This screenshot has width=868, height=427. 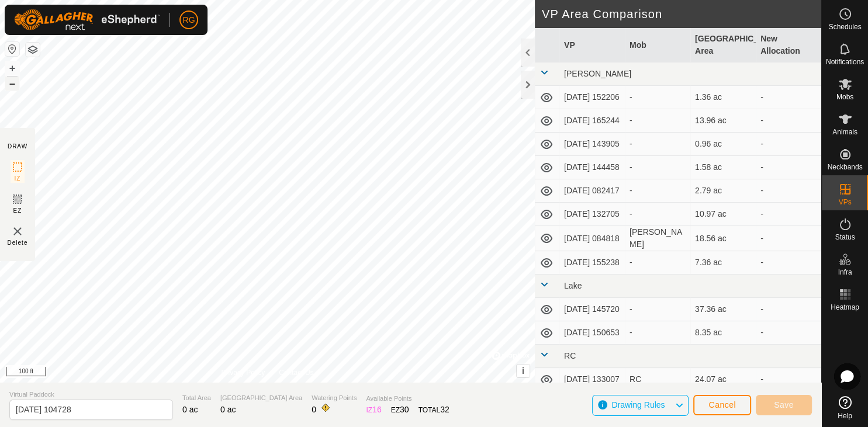 I want to click on td: 2.79 ac, so click(x=723, y=192).